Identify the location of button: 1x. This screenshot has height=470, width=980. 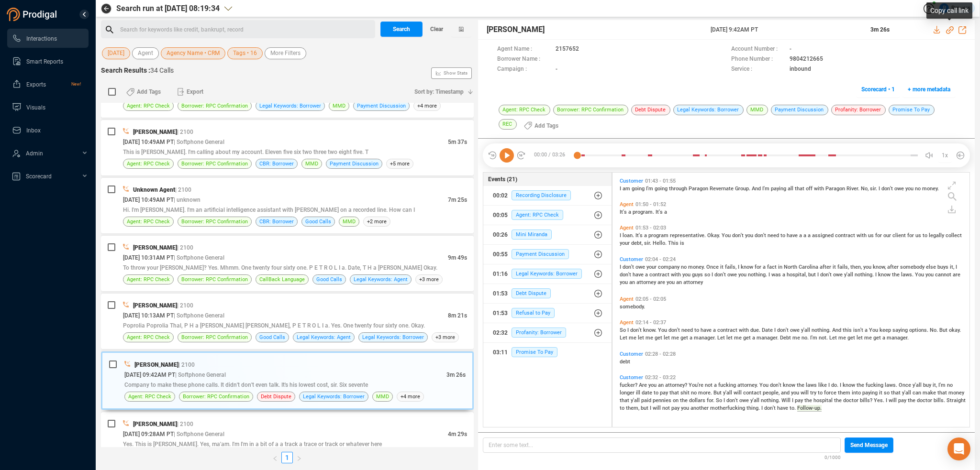
(946, 155).